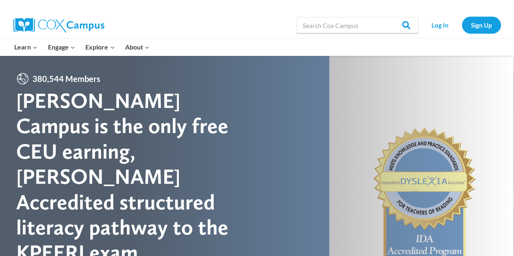  I want to click on span: 380,544 Members, so click(66, 79).